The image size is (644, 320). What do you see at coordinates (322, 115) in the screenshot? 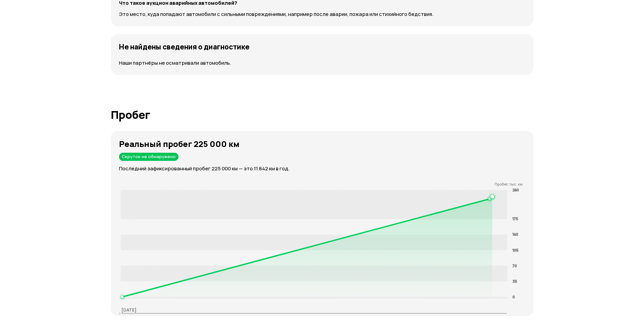
I see `h1: Пробег` at bounding box center [322, 115].